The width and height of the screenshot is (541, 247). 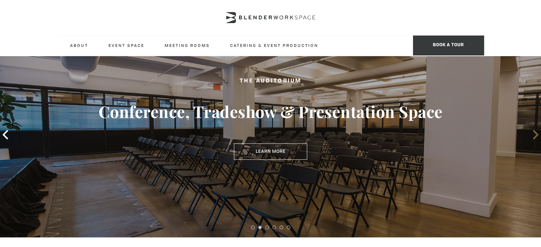 What do you see at coordinates (274, 45) in the screenshot?
I see `a: Catering & Event Production` at bounding box center [274, 45].